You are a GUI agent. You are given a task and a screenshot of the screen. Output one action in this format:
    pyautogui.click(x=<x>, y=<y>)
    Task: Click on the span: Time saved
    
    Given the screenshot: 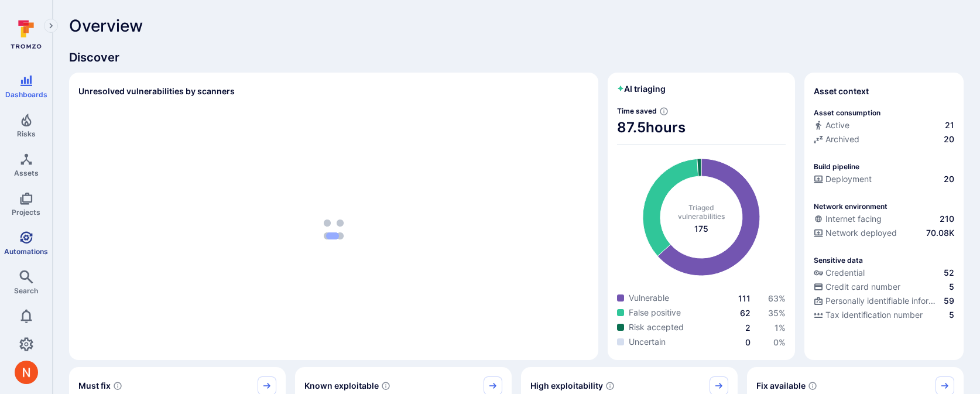 What is the action you would take?
    pyautogui.click(x=637, y=111)
    